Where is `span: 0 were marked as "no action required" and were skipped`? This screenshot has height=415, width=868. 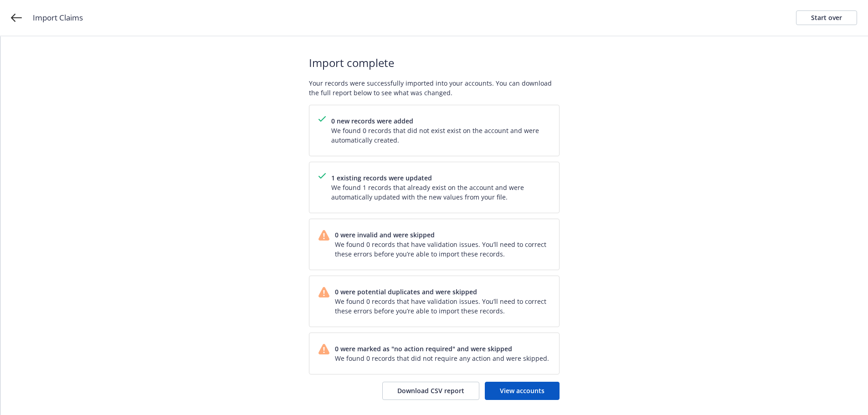 span: 0 were marked as "no action required" and were skipped is located at coordinates (442, 348).